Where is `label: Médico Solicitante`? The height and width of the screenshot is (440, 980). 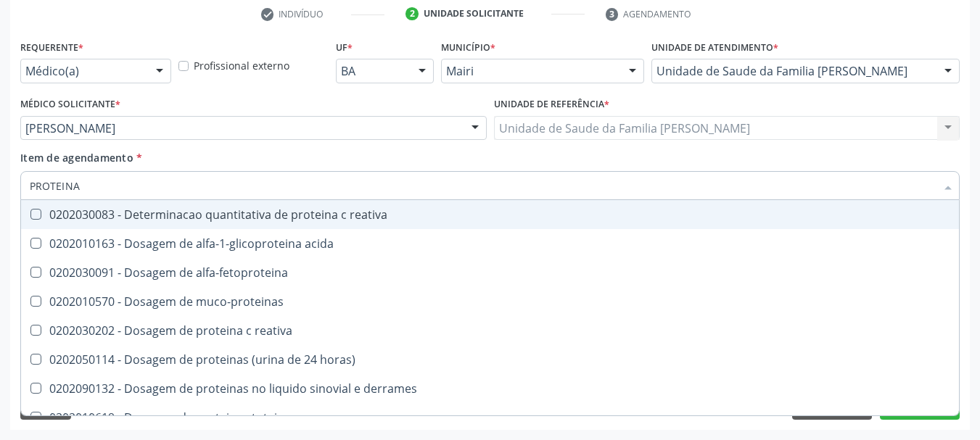 label: Médico Solicitante is located at coordinates (70, 104).